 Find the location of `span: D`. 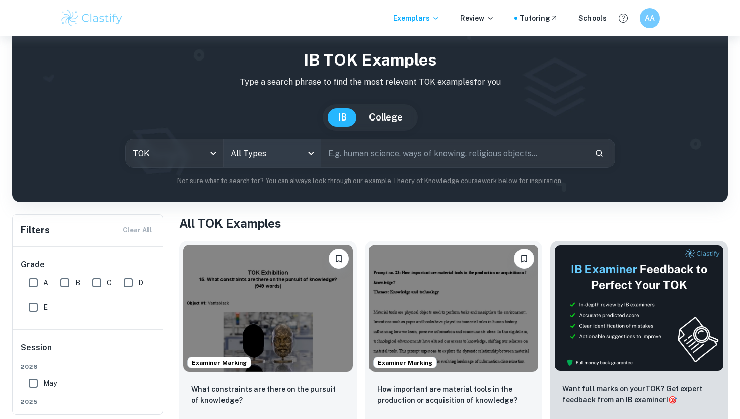

span: D is located at coordinates (141, 283).